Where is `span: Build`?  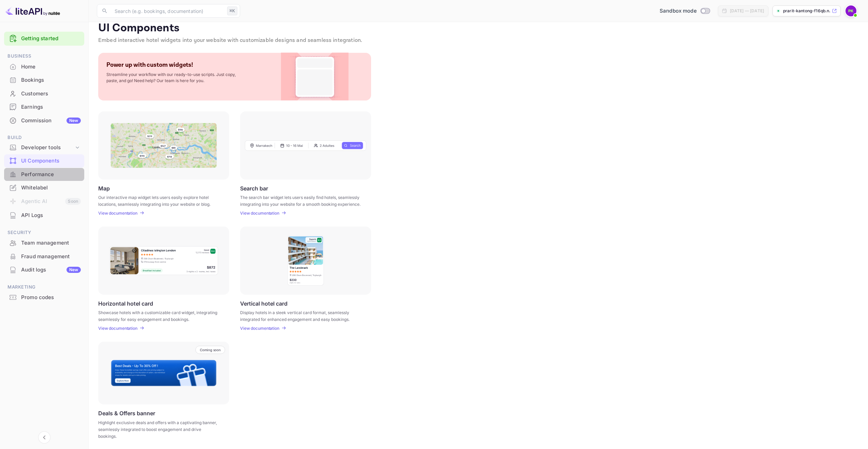
span: Build is located at coordinates (44, 137).